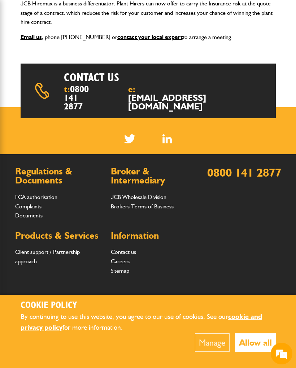  I want to click on h2: Products & Services, so click(57, 236).